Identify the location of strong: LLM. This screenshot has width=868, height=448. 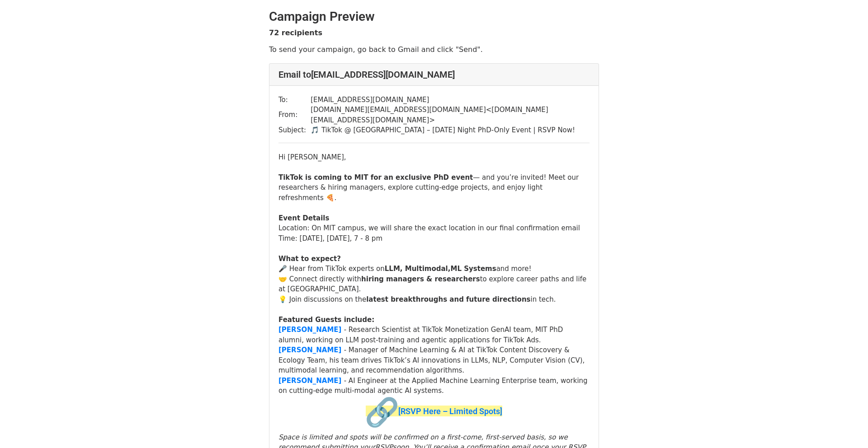
(392, 269).